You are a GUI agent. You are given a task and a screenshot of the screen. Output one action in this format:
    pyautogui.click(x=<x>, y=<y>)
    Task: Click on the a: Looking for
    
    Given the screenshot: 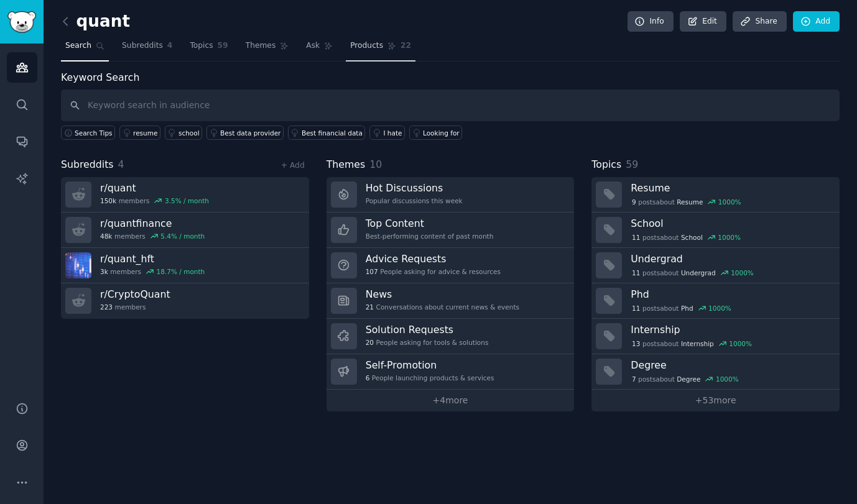 What is the action you would take?
    pyautogui.click(x=436, y=133)
    